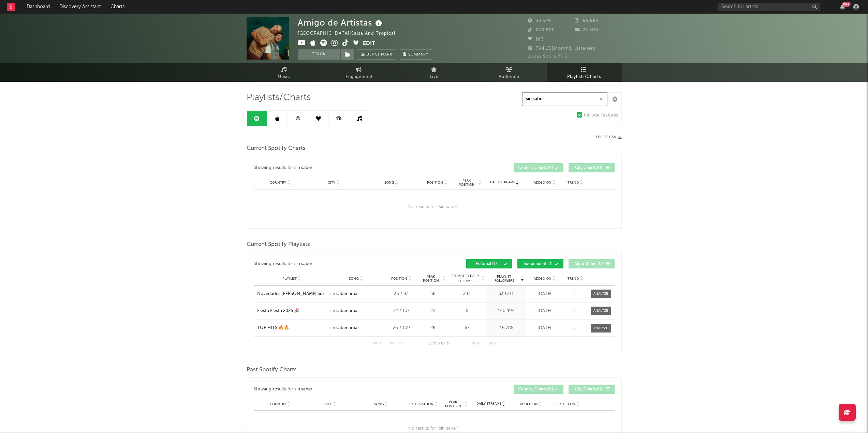 The image size is (868, 433). What do you see at coordinates (292, 311) in the screenshot?
I see `a: Fiesta Fiesta 2025 🎉` at bounding box center [292, 311].